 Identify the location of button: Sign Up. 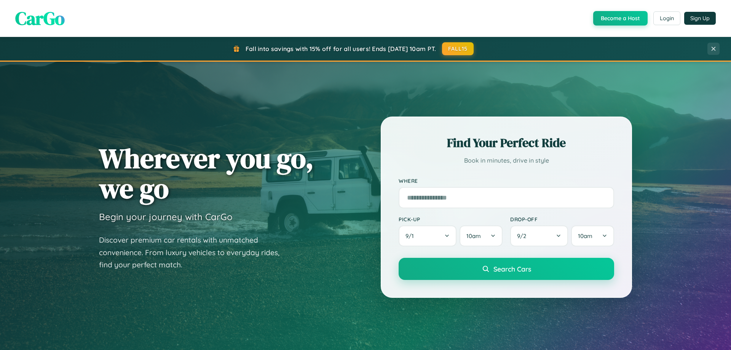
(699, 18).